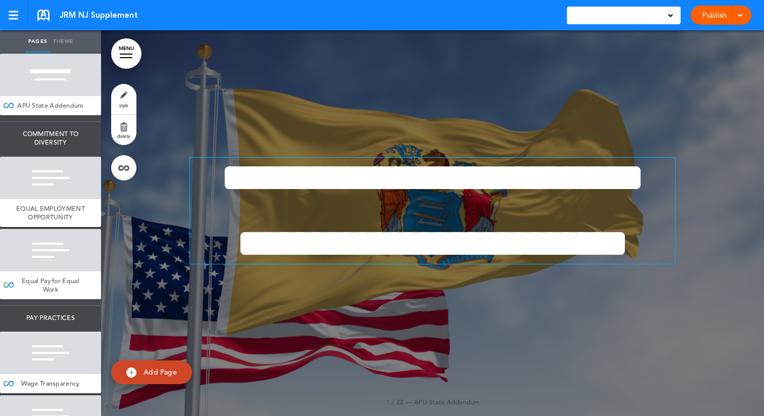 This screenshot has width=764, height=416. Describe the element at coordinates (124, 136) in the screenshot. I see `span: delete` at that location.